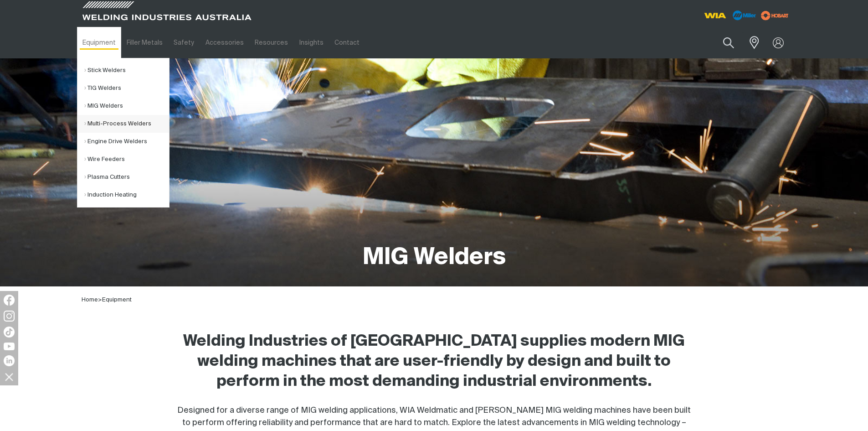 This screenshot has width=868, height=431. I want to click on a: miller, so click(775, 16).